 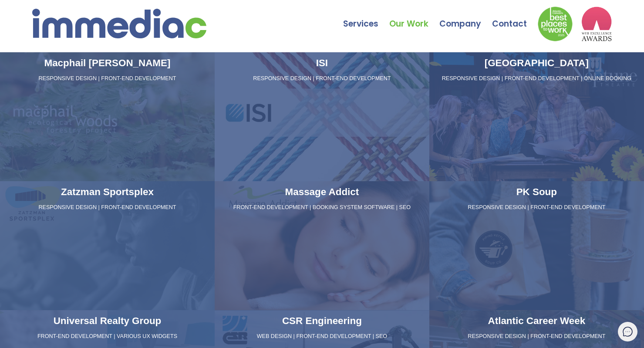 I want to click on h3: Zatzman Sportsplex, so click(x=107, y=192).